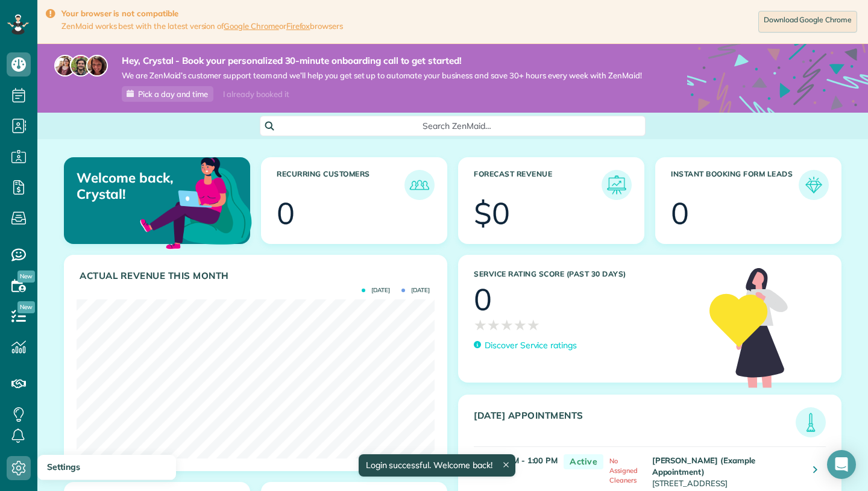 This screenshot has height=491, width=868. What do you see at coordinates (437, 465) in the screenshot?
I see `div: Login successful. Welcome back!` at bounding box center [437, 465].